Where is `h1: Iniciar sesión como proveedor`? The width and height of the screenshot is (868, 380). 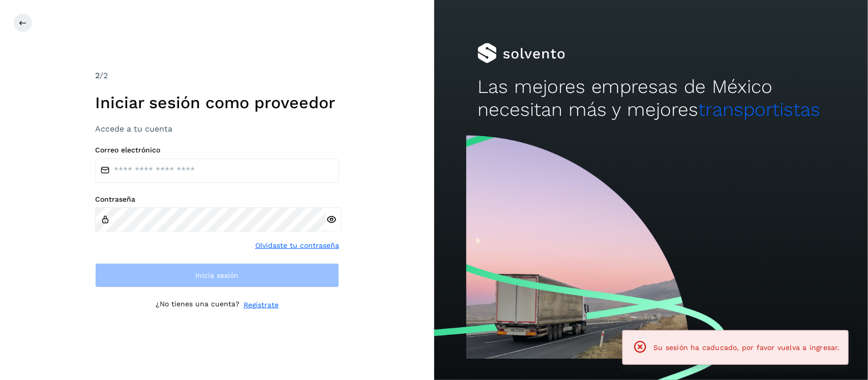 h1: Iniciar sesión como proveedor is located at coordinates (217, 103).